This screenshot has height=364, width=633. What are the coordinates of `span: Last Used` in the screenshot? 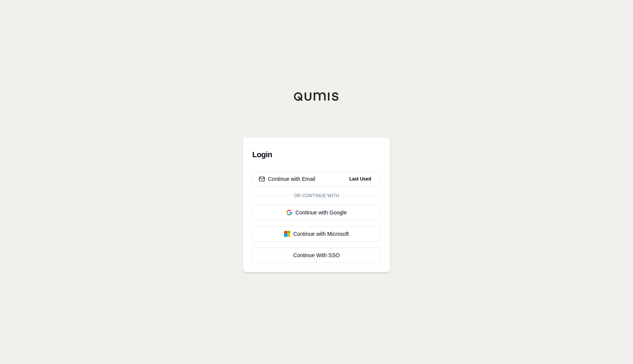 It's located at (360, 179).